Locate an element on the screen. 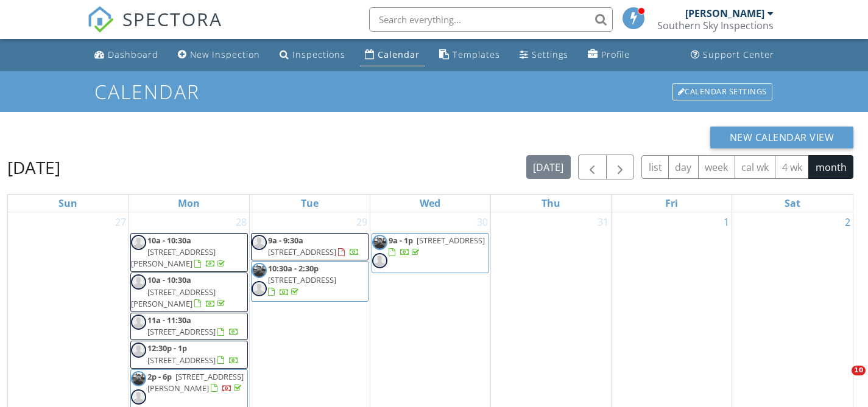  span: 2p - 6p is located at coordinates (160, 376).